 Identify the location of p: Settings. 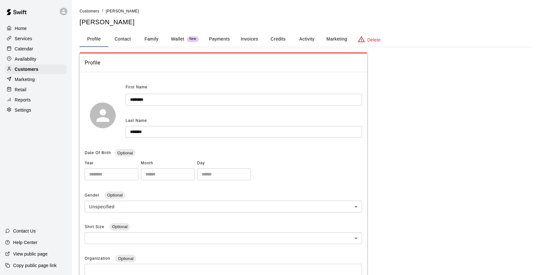
(23, 110).